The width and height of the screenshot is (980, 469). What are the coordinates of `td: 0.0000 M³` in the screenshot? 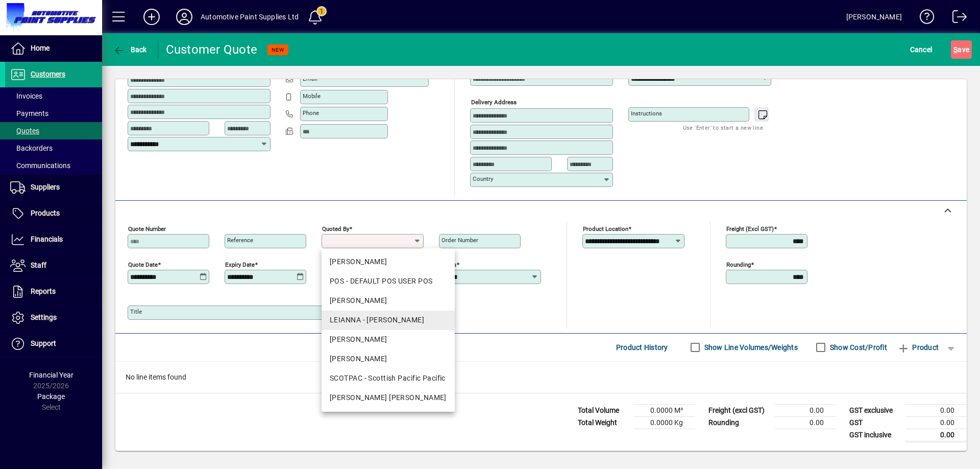 It's located at (665, 410).